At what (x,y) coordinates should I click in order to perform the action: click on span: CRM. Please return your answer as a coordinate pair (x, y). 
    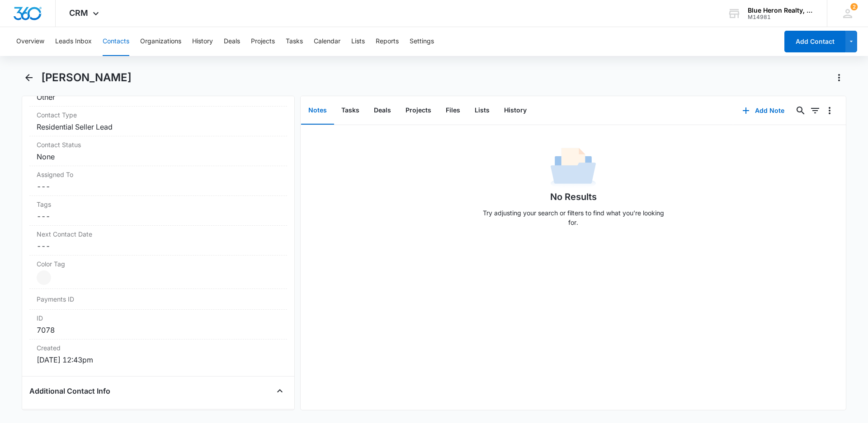
    Looking at the image, I should click on (79, 13).